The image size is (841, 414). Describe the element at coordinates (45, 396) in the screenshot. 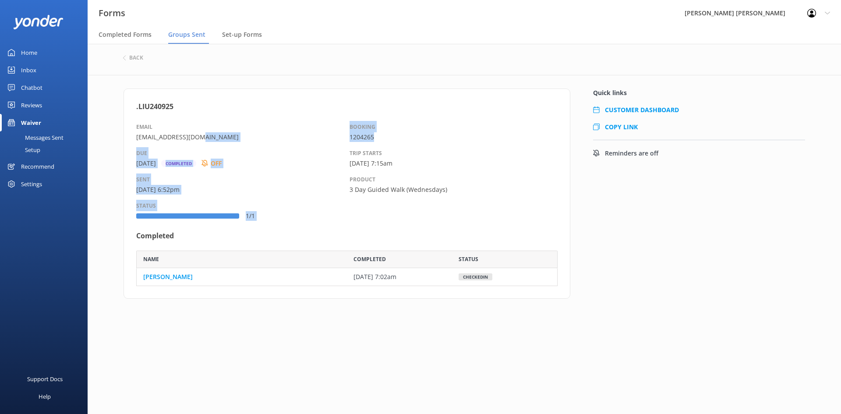

I see `div: Help` at that location.